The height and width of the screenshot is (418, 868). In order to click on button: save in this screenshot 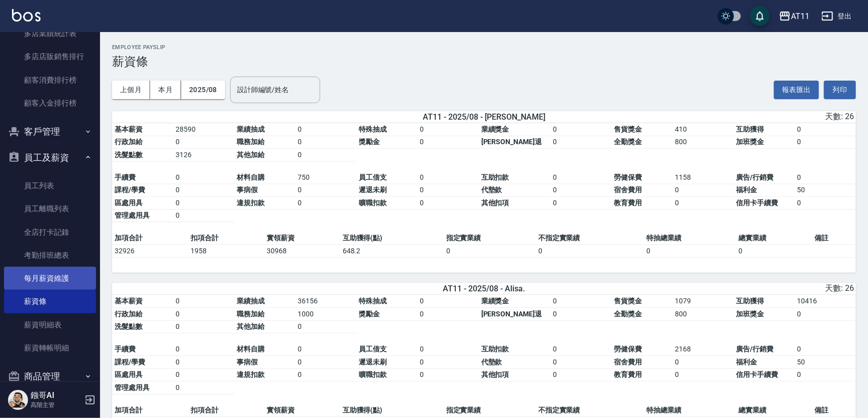, I will do `click(760, 16)`.